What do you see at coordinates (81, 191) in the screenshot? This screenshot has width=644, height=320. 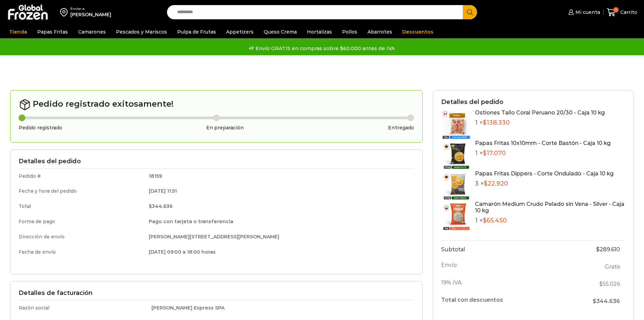 I see `td: Fecha y hora del pedido` at bounding box center [81, 191].